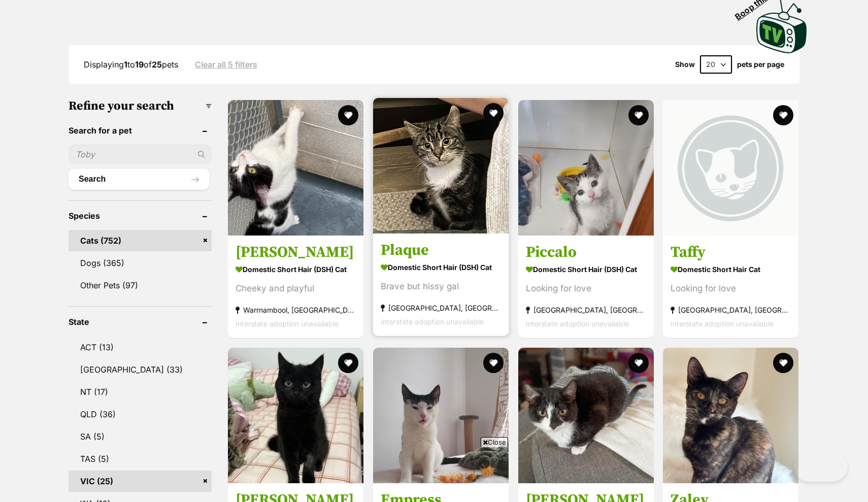 The height and width of the screenshot is (502, 868). What do you see at coordinates (586, 252) in the screenshot?
I see `h3: Piccalo` at bounding box center [586, 252].